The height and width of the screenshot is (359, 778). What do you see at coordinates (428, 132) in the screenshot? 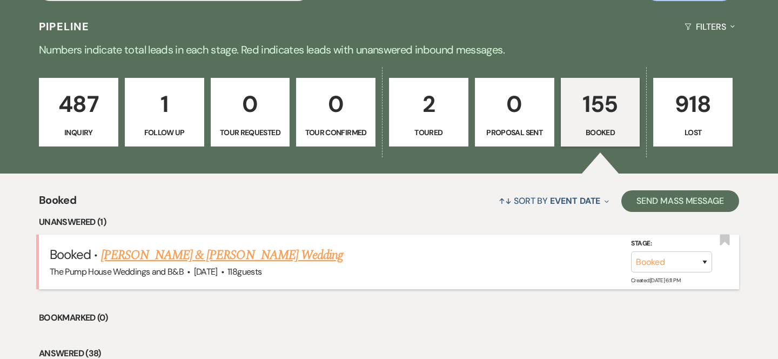
I see `p: Toured` at bounding box center [428, 132].